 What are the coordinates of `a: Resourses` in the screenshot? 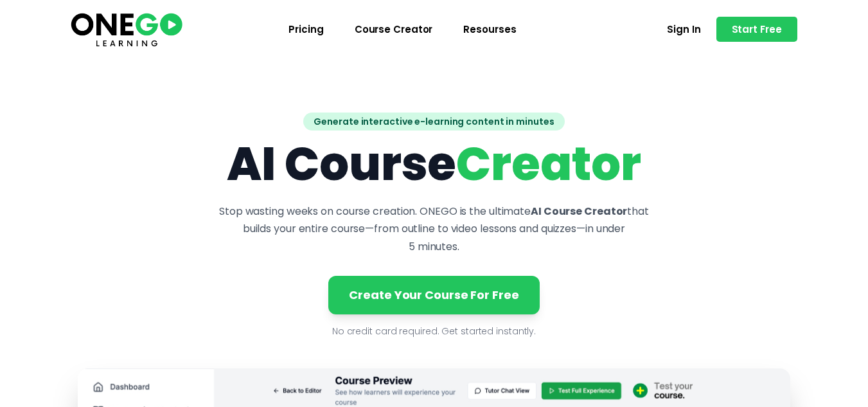 It's located at (489, 28).